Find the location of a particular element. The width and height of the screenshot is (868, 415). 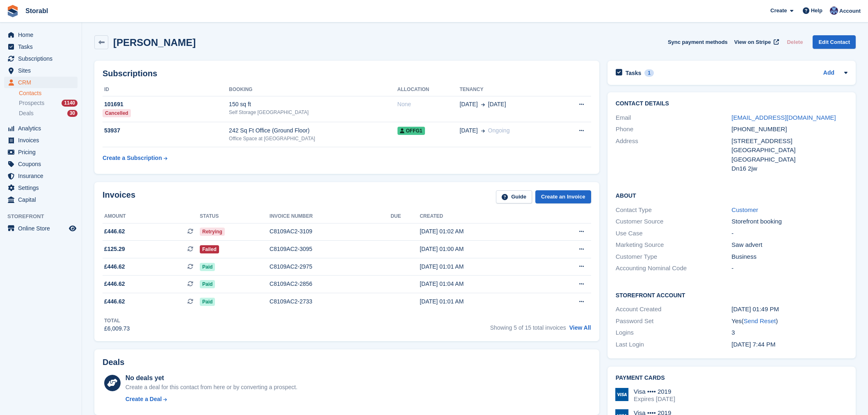

span: £125.29 is located at coordinates (115, 249).